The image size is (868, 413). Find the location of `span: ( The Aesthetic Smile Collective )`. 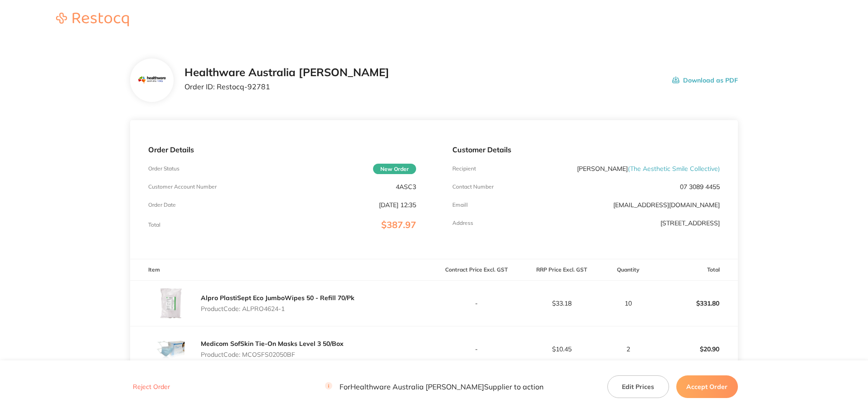

span: ( The Aesthetic Smile Collective ) is located at coordinates (674, 169).